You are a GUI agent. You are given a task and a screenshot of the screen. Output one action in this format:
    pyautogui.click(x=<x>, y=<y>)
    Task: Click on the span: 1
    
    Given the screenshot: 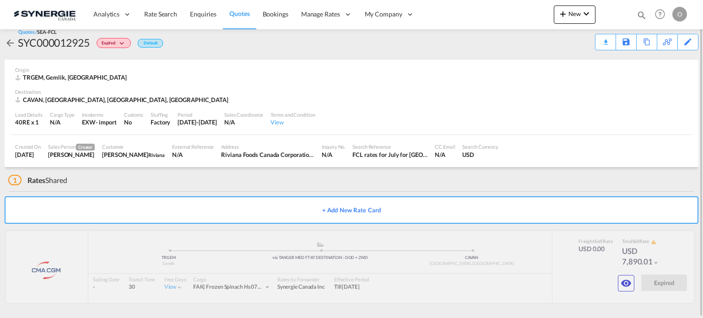 What is the action you would take?
    pyautogui.click(x=15, y=180)
    